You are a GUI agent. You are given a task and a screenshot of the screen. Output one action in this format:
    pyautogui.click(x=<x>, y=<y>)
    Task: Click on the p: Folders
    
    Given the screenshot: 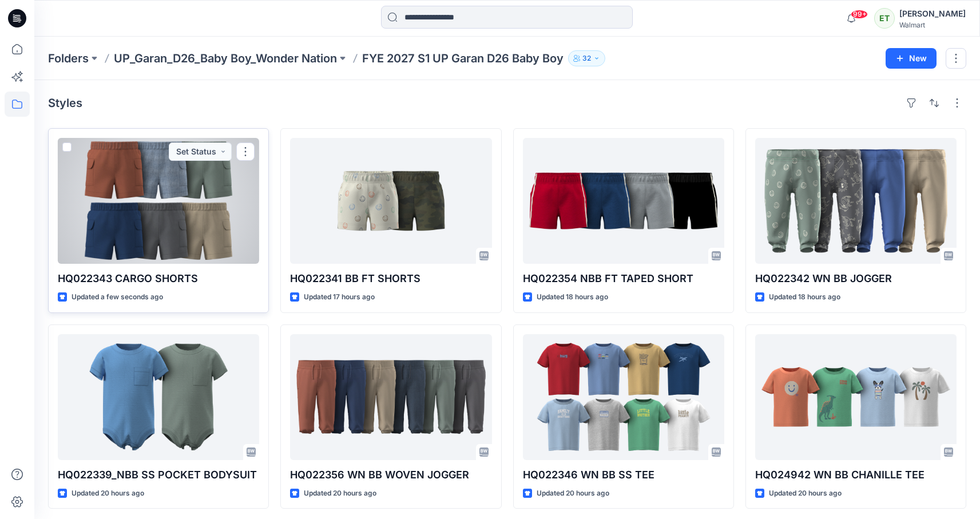 What is the action you would take?
    pyautogui.click(x=68, y=59)
    